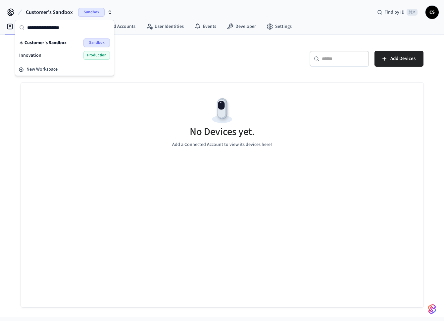  What do you see at coordinates (241, 27) in the screenshot?
I see `a: Developer` at bounding box center [241, 27].